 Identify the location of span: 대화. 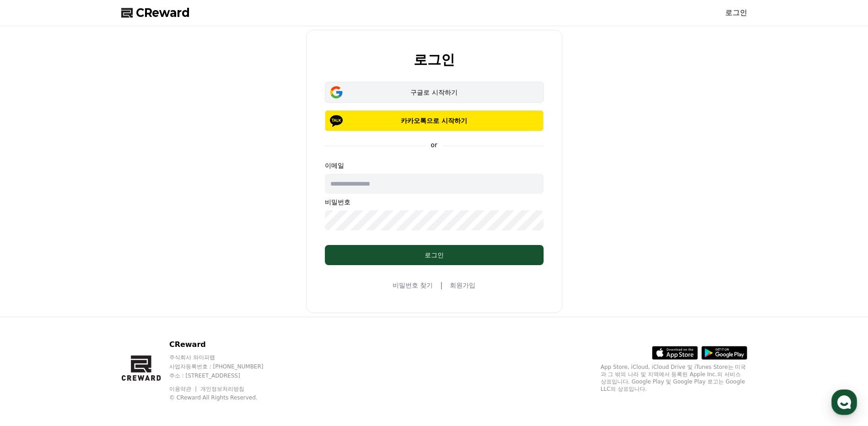
(90, 308).